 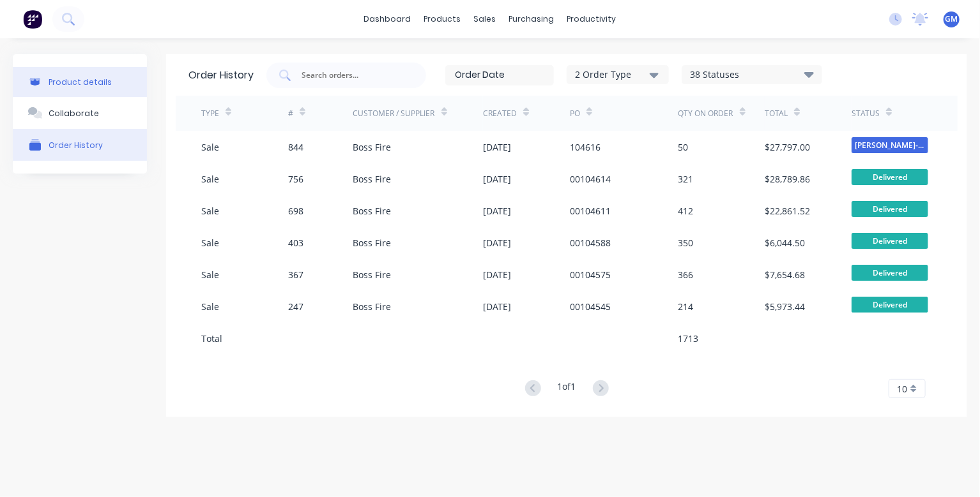 I want to click on div: PO, so click(x=575, y=114).